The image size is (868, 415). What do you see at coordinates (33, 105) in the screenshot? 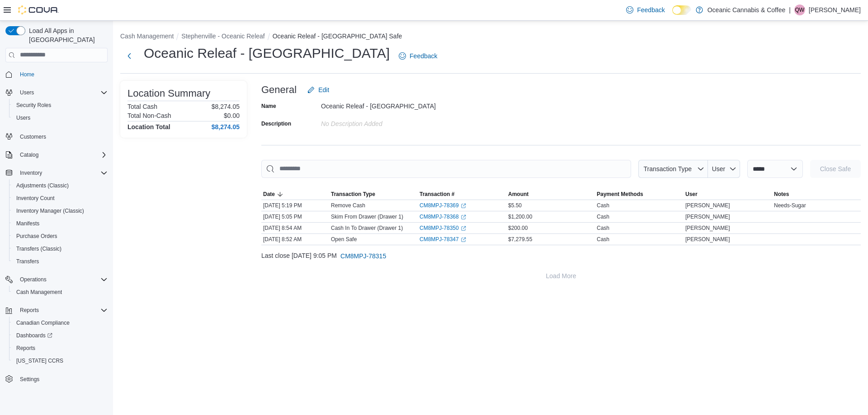
I see `a: Security Roles` at bounding box center [33, 105].